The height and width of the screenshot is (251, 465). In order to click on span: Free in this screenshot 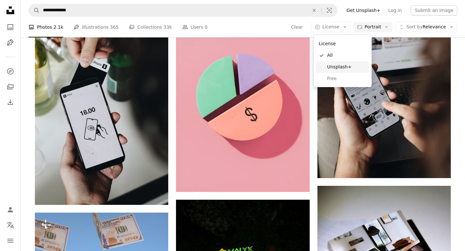, I will do `click(347, 79)`.